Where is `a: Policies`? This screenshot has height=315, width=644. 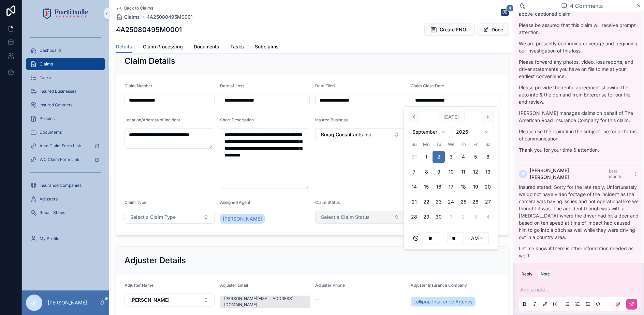
a: Policies is located at coordinates (66, 118).